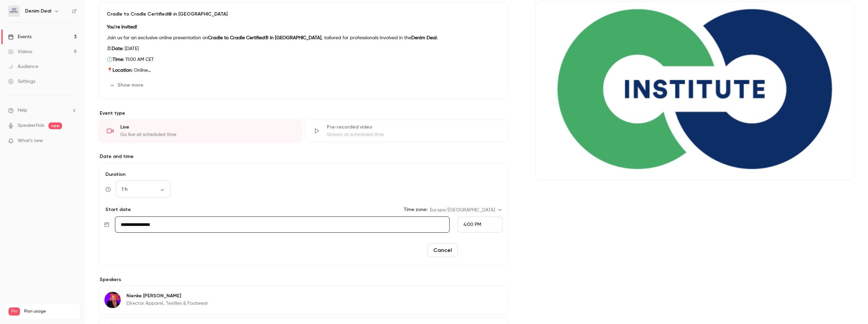 Image resolution: width=868 pixels, height=324 pixels. I want to click on span: What's new, so click(30, 141).